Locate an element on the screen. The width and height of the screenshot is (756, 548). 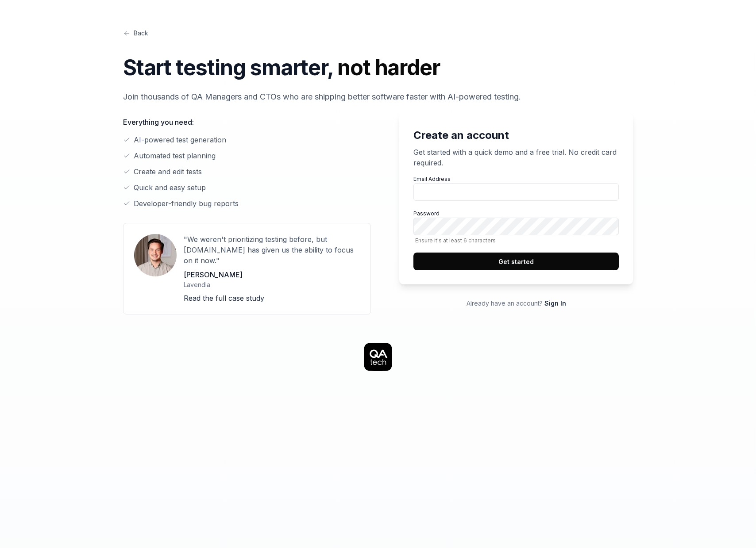
button: Get started is located at coordinates (517, 261).